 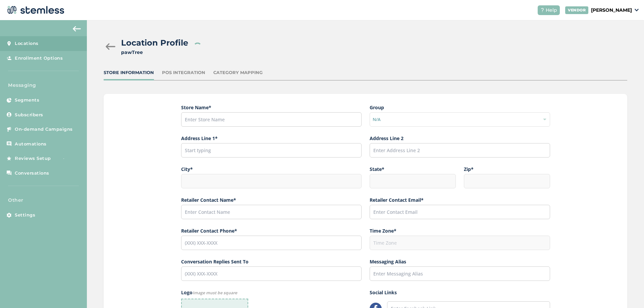 I want to click on input: Enter Contact Name, so click(x=271, y=212).